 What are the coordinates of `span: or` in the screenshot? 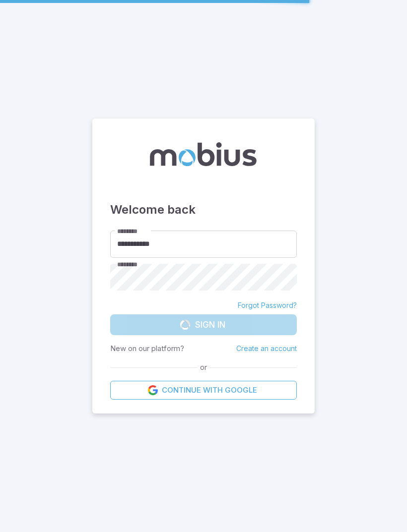 It's located at (204, 367).